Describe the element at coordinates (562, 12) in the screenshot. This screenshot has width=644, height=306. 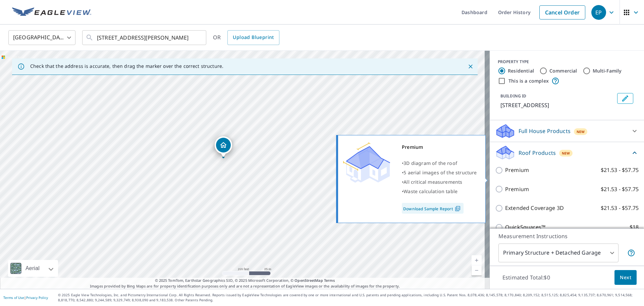
I see `a: Cancel Order` at that location.